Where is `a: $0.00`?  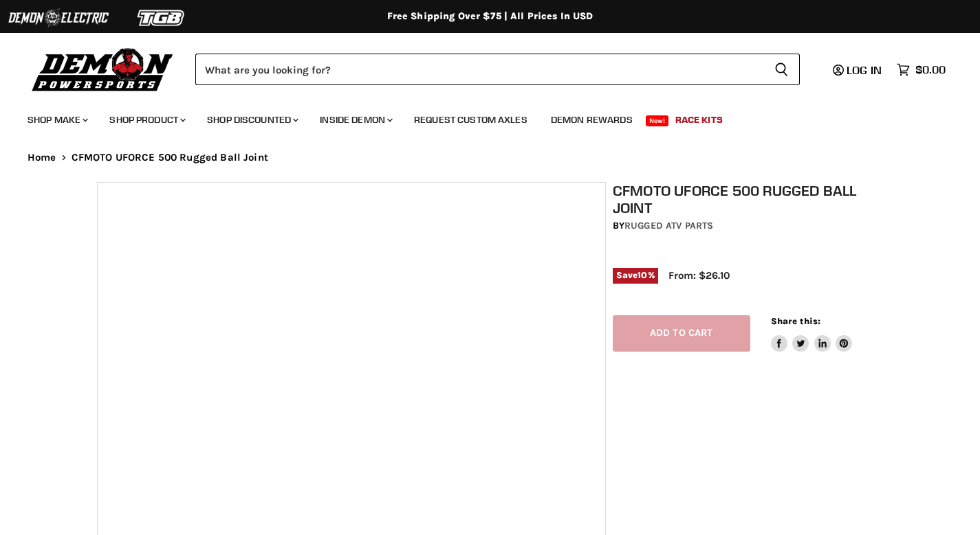 a: $0.00 is located at coordinates (921, 69).